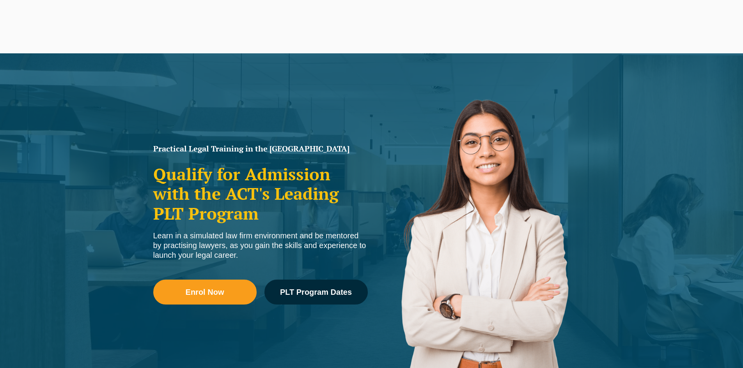 Image resolution: width=743 pixels, height=368 pixels. I want to click on span: PLT Program Dates, so click(316, 292).